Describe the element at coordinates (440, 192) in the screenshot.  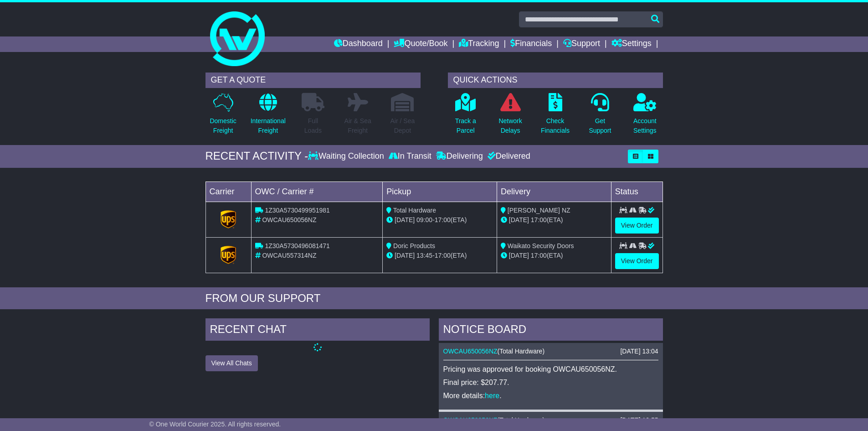
I see `td: Pickup` at that location.